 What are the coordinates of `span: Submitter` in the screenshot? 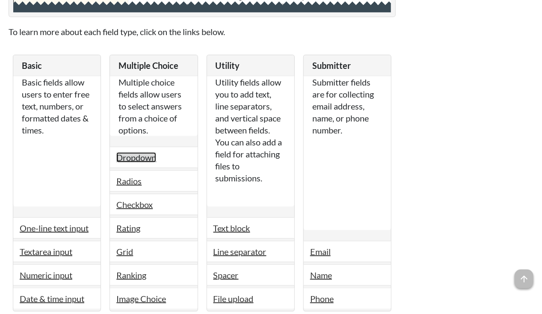 It's located at (331, 65).